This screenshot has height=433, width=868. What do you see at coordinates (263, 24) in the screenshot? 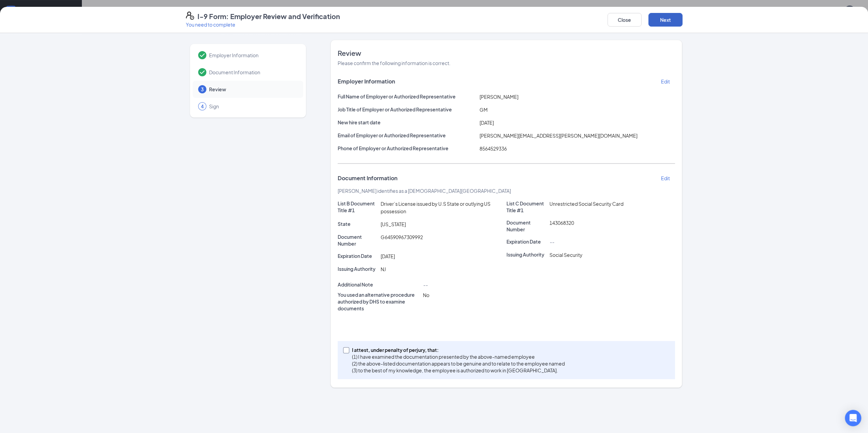
I see `p: You need to complete` at bounding box center [263, 24].